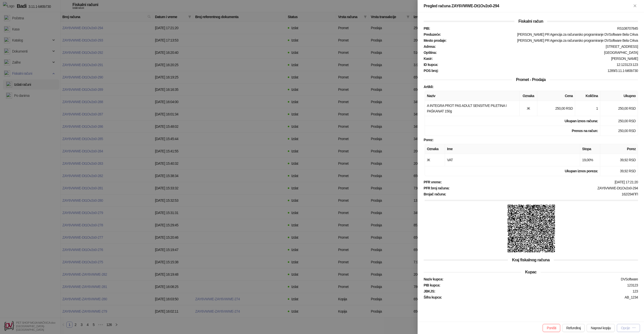 Image resolution: width=644 pixels, height=334 pixels. What do you see at coordinates (551, 328) in the screenshot?
I see `button: Poništi` at bounding box center [551, 328].